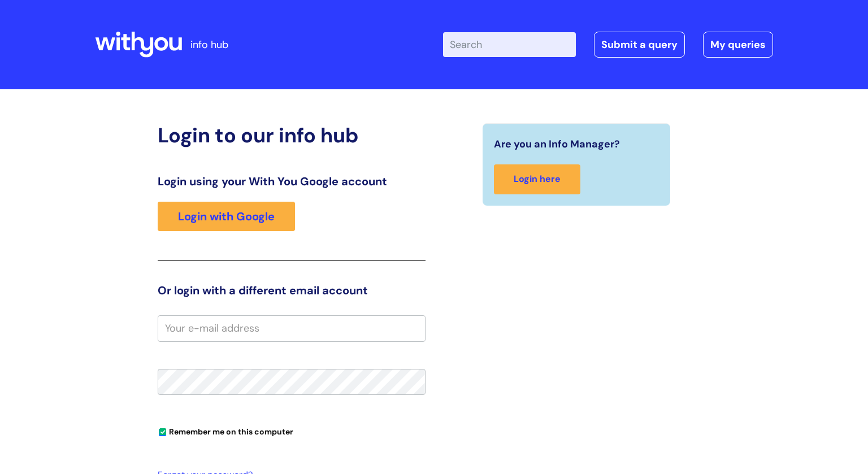 The width and height of the screenshot is (868, 474). What do you see at coordinates (292, 135) in the screenshot?
I see `h2: Login to our info hub` at bounding box center [292, 135].